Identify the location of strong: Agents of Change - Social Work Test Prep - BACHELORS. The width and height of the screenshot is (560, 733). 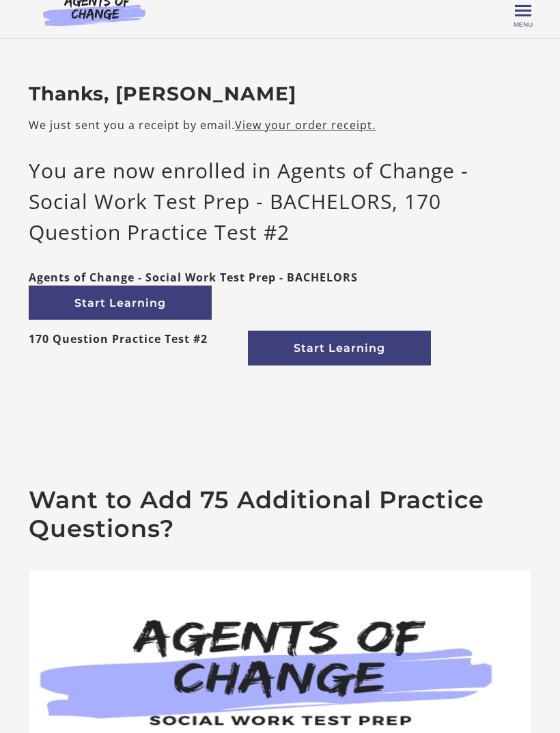
(194, 278).